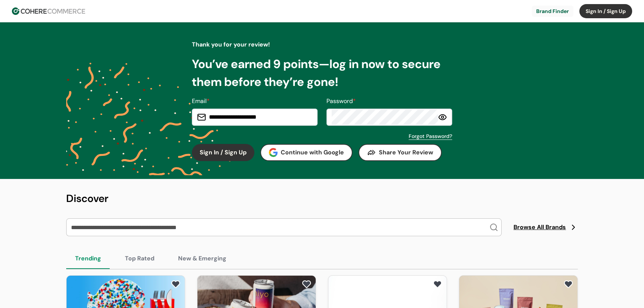 Image resolution: width=644 pixels, height=308 pixels. Describe the element at coordinates (540, 227) in the screenshot. I see `span: Browse All Brands` at that location.